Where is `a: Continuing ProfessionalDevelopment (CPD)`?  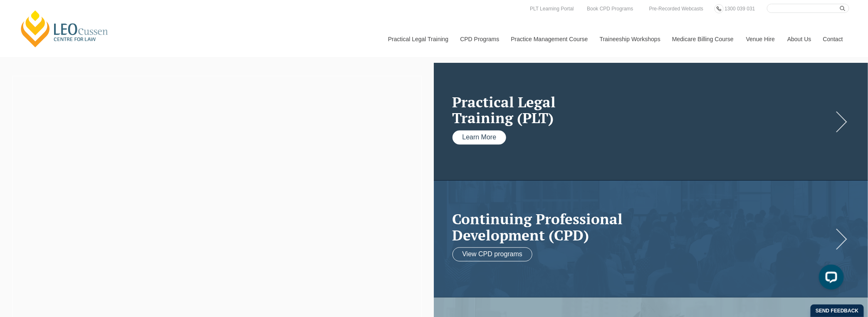 a: Continuing ProfessionalDevelopment (CPD) is located at coordinates (643, 227).